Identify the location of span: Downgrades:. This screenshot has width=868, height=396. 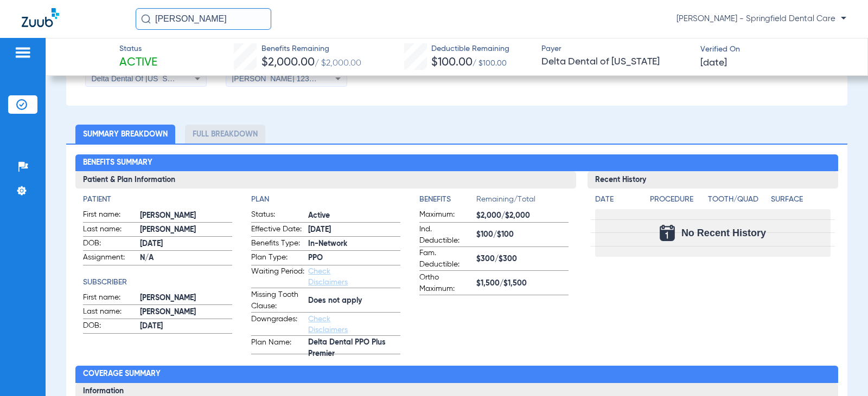
(278, 325).